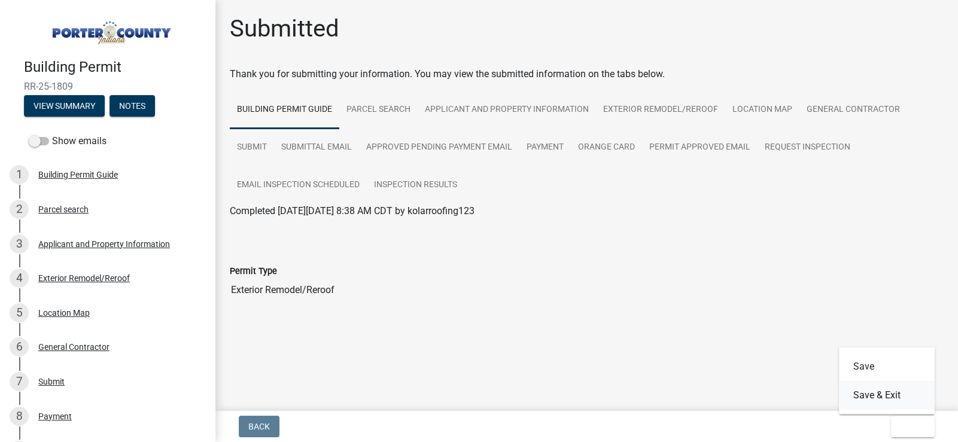 The width and height of the screenshot is (958, 442). Describe the element at coordinates (19, 382) in the screenshot. I see `div: 7` at that location.